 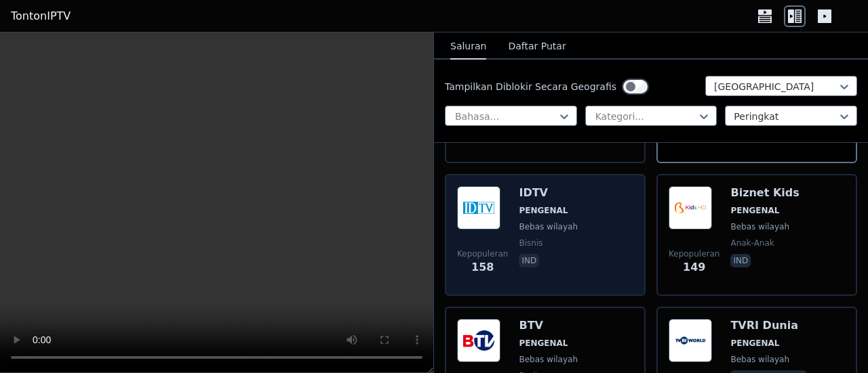 What do you see at coordinates (690, 341) in the screenshot?
I see `img: TVRI World` at bounding box center [690, 341].